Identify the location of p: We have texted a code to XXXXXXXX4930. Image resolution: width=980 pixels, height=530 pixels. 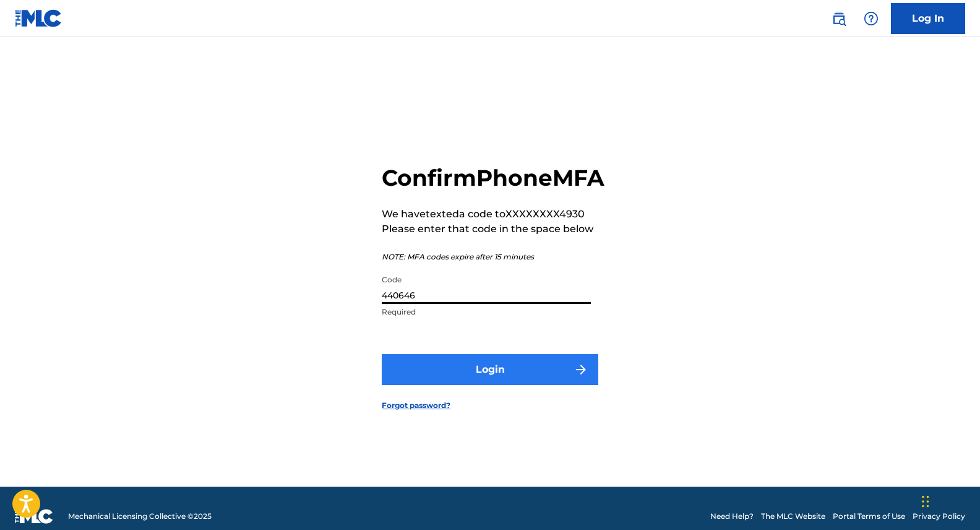
(493, 214).